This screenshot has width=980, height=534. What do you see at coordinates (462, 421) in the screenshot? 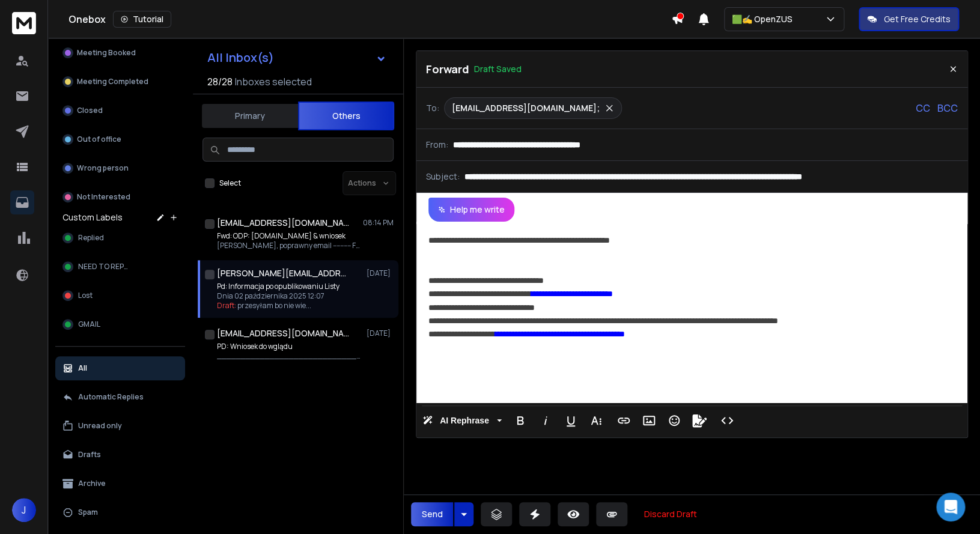
I see `button: AI Rephrase` at bounding box center [462, 421].